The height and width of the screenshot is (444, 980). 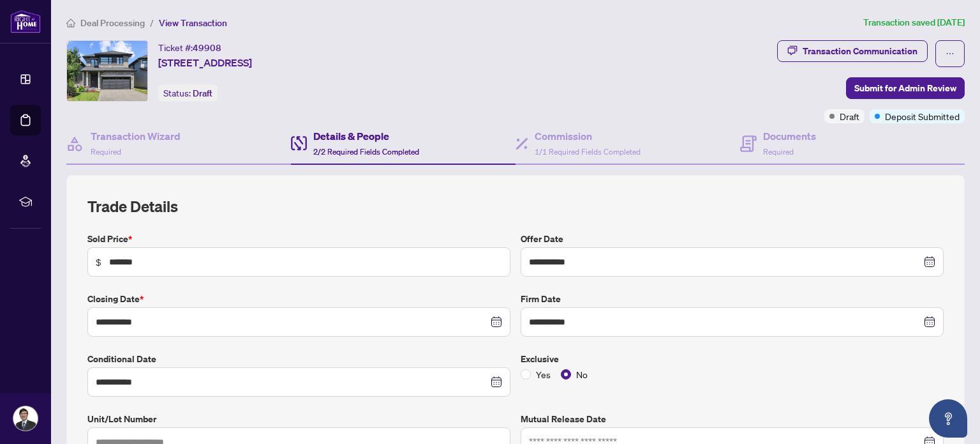 What do you see at coordinates (193, 23) in the screenshot?
I see `span: View Transaction` at bounding box center [193, 23].